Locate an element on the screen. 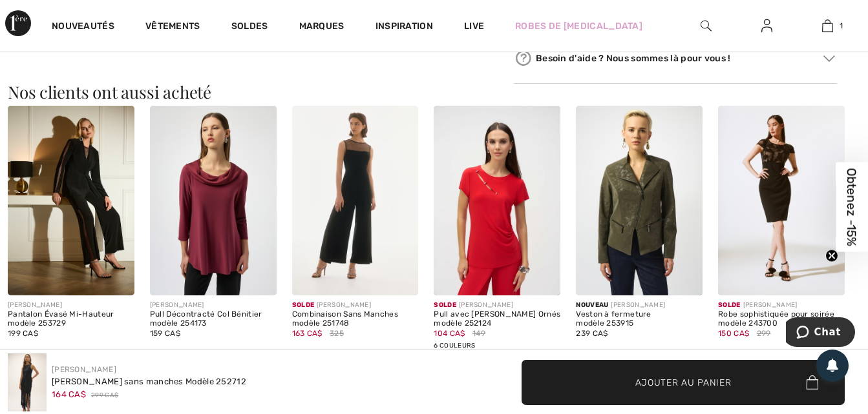 This screenshot has height=414, width=868. span: Ajouter au panier is located at coordinates (683, 382).